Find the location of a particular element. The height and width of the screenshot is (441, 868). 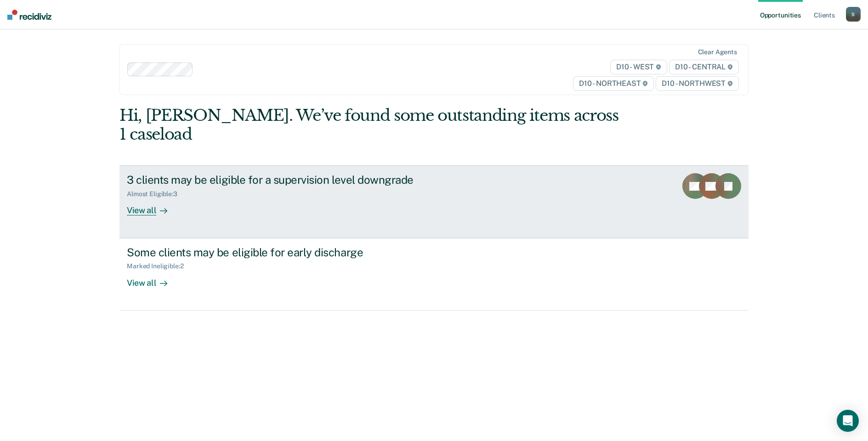

div: Clear agents is located at coordinates (717, 52).